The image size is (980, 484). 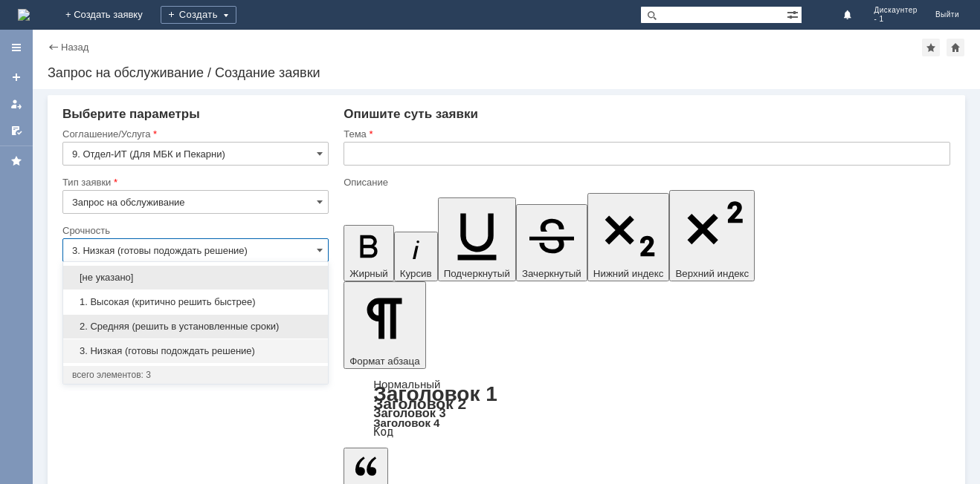 I want to click on div: всего элементов: 3, so click(x=196, y=375).